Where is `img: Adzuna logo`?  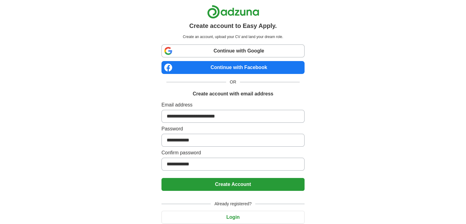
img: Adzuna logo is located at coordinates (233, 12).